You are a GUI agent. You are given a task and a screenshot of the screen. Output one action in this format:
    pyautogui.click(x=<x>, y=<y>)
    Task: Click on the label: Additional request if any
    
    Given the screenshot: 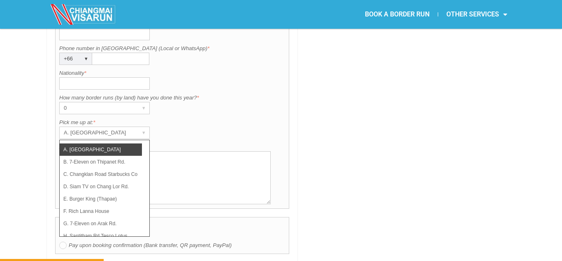 What is the action you would take?
    pyautogui.click(x=172, y=147)
    